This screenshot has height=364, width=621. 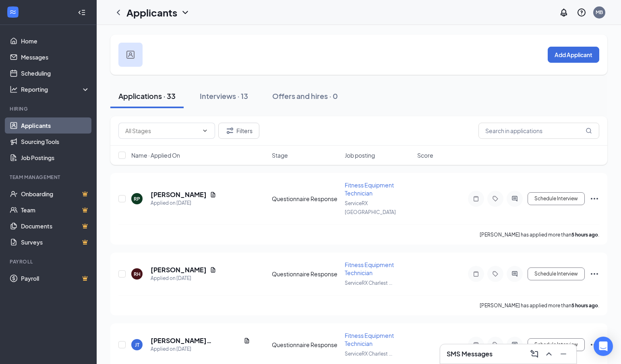 I want to click on button: Minimize, so click(x=563, y=354).